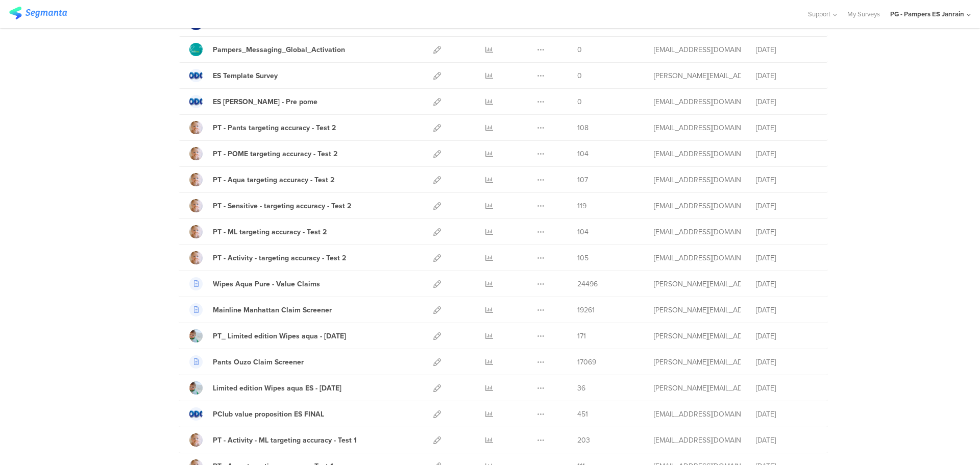 Image resolution: width=980 pixels, height=465 pixels. What do you see at coordinates (927, 13) in the screenshot?
I see `div: PG - Pampers ES Janrain` at bounding box center [927, 13].